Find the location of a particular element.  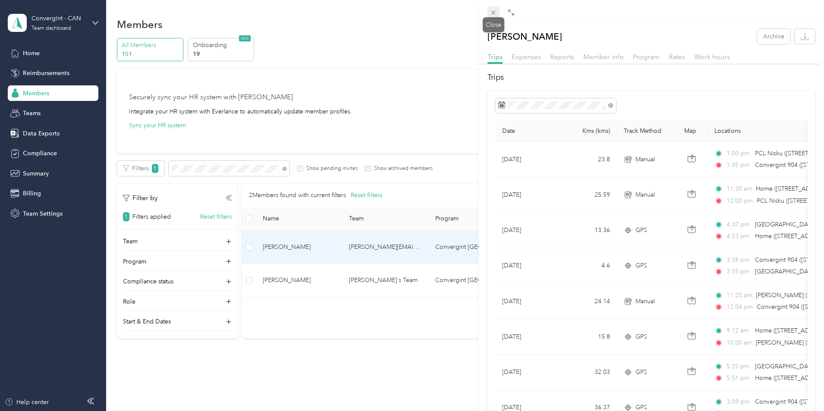

span: Reports is located at coordinates (562, 56).